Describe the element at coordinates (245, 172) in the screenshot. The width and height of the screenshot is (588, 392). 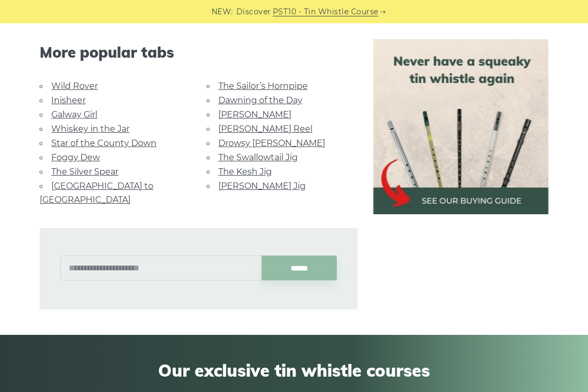
I see `a: The Kesh Jig` at that location.